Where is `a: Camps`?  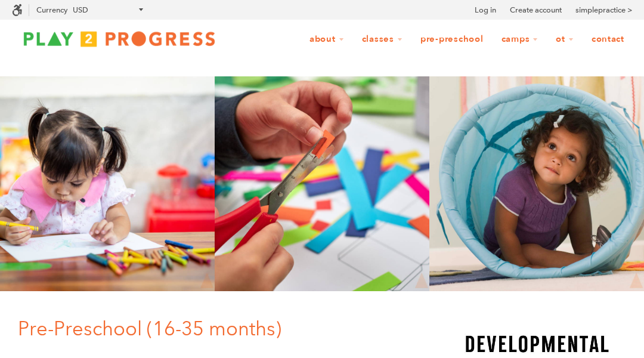
a: Camps is located at coordinates (520, 40).